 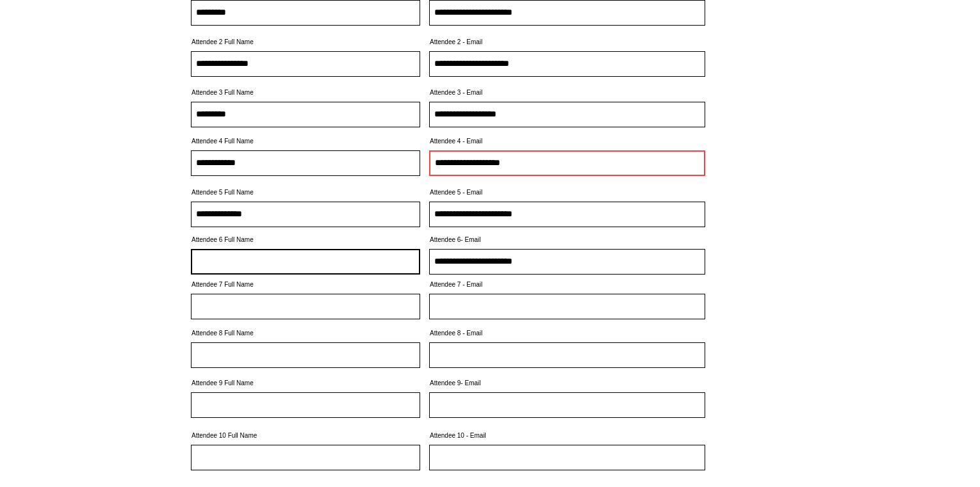 I want to click on label: Attendee 6- Email, so click(x=567, y=240).